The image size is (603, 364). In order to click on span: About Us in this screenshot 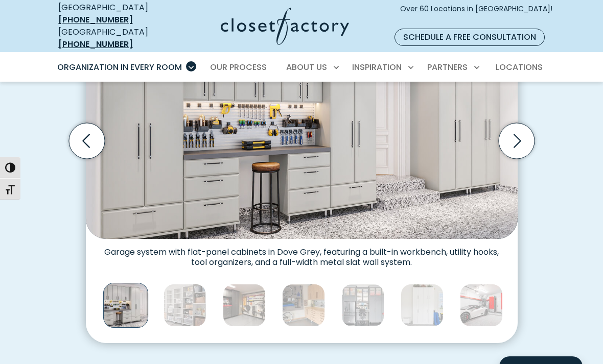, I will do `click(306, 67)`.